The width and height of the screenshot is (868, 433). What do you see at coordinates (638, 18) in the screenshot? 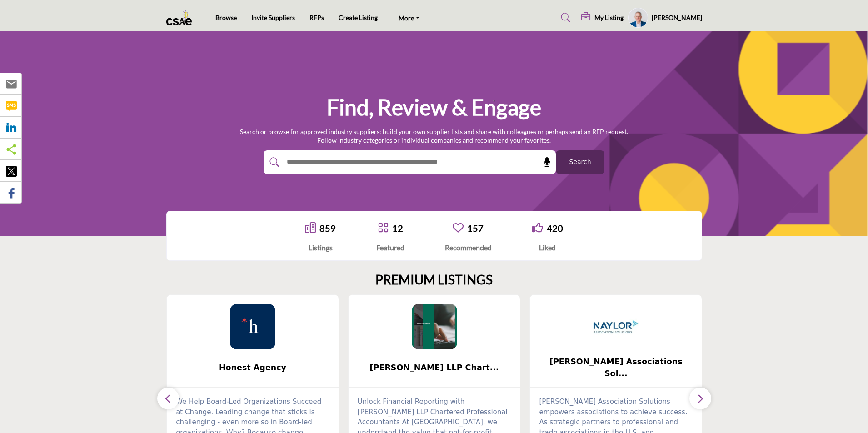
I see `button: Show hide supplier dropdown` at bounding box center [638, 18].